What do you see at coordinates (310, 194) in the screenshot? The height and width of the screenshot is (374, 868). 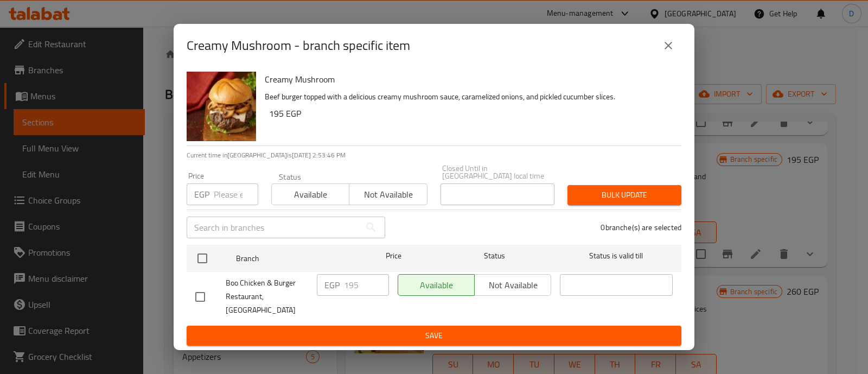 I see `span: Available` at bounding box center [310, 194].